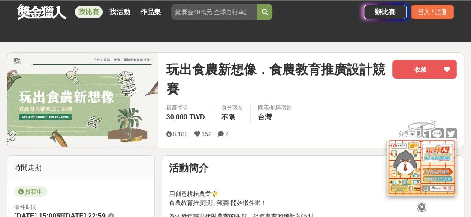 This screenshot has height=217, width=471. Describe the element at coordinates (228, 117) in the screenshot. I see `span: 不限` at that location.